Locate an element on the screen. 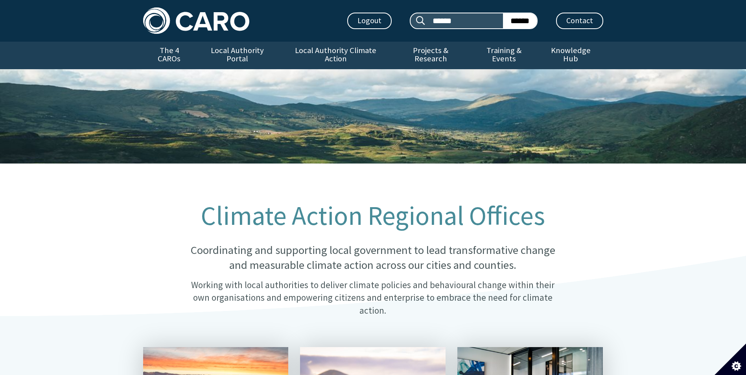 The image size is (746, 375). a: Training & Events is located at coordinates (503, 55).